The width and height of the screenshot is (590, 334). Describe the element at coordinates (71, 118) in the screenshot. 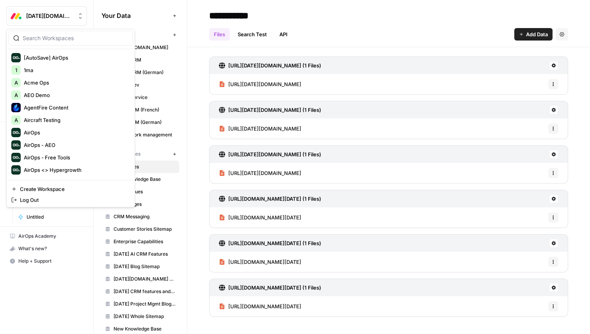

I see `div: Workspace: Monday.com` at that location.